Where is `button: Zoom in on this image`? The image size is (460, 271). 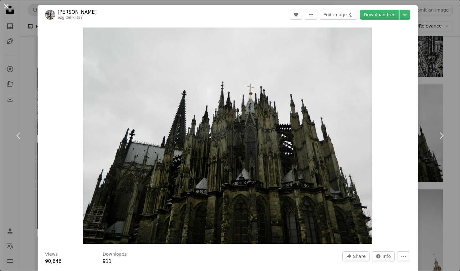
button: Zoom in on this image is located at coordinates (228, 136).